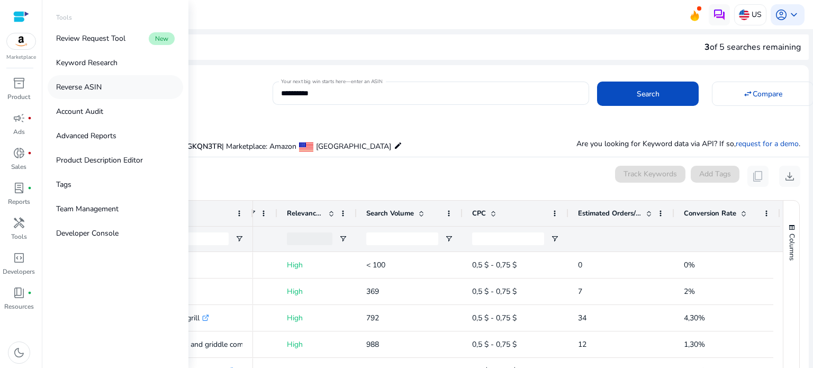 The width and height of the screenshot is (813, 368). Describe the element at coordinates (100, 160) in the screenshot. I see `p: Product Description Editor` at that location.